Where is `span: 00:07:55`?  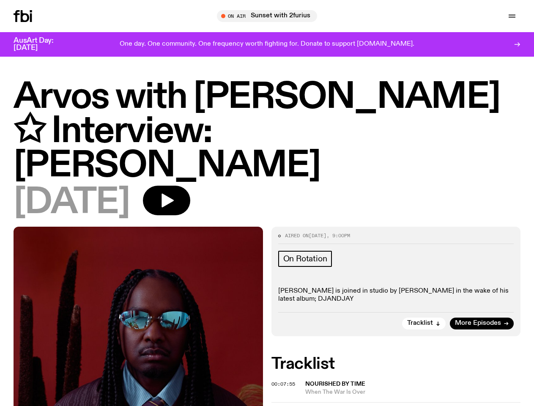 span: 00:07:55 is located at coordinates (283, 384).